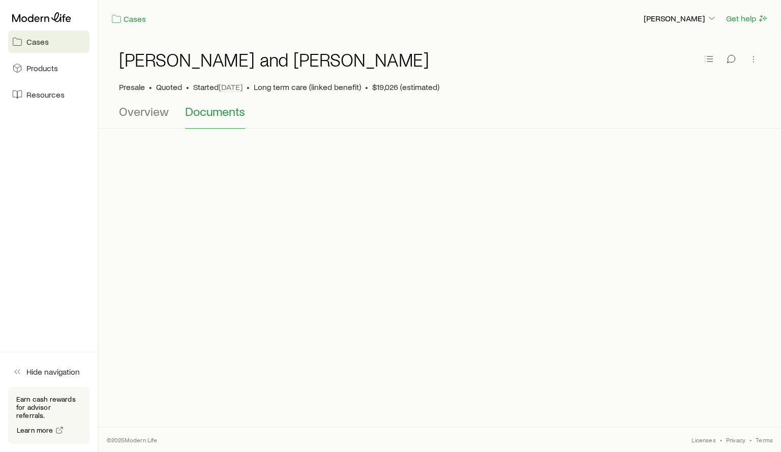 Image resolution: width=781 pixels, height=452 pixels. What do you see at coordinates (49, 95) in the screenshot?
I see `a: Resources` at bounding box center [49, 95].